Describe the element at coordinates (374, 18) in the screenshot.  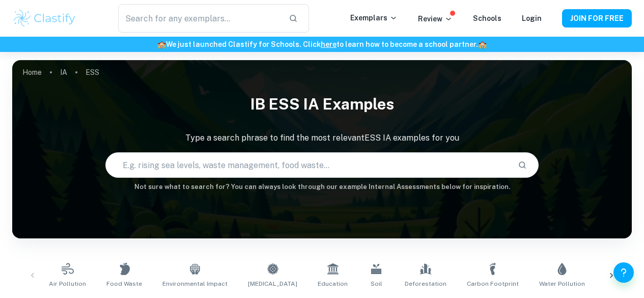
I see `p: Exemplars` at that location.